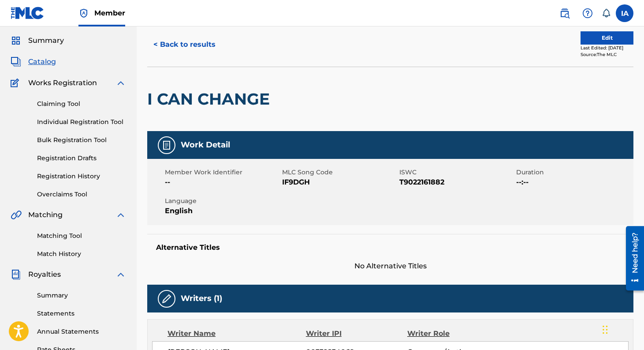  I want to click on span: IF9DGH, so click(339, 182).